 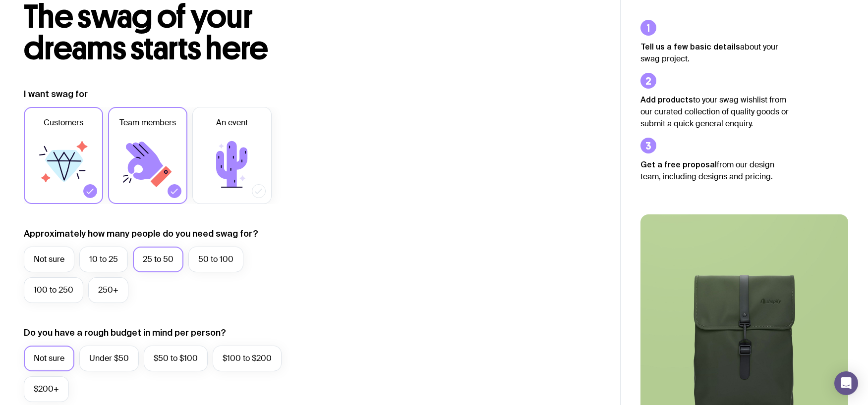 What do you see at coordinates (690, 47) in the screenshot?
I see `strong: Tell us a few basic details` at bounding box center [690, 47].